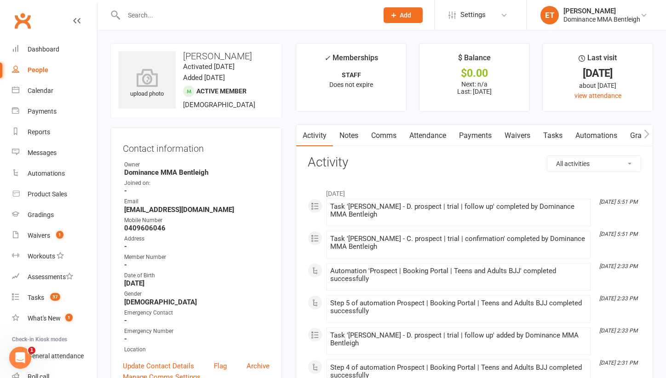 The height and width of the screenshot is (378, 666). Describe the element at coordinates (43, 49) in the screenshot. I see `div: Dashboard` at that location.